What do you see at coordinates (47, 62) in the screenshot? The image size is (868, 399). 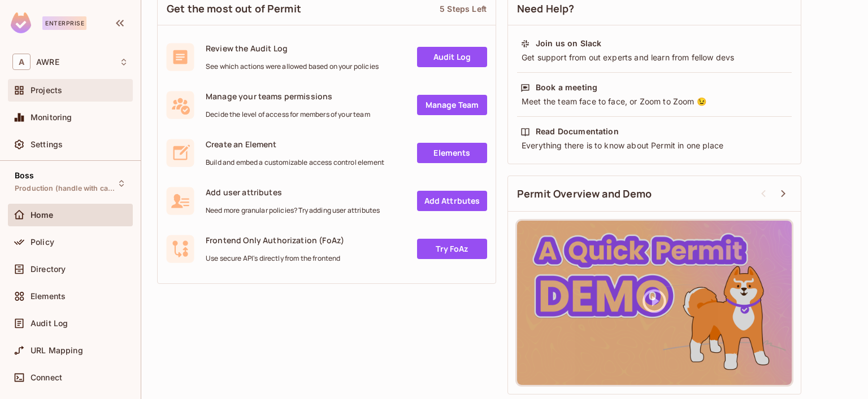 I see `span: Workspace: AWRE` at bounding box center [47, 62].